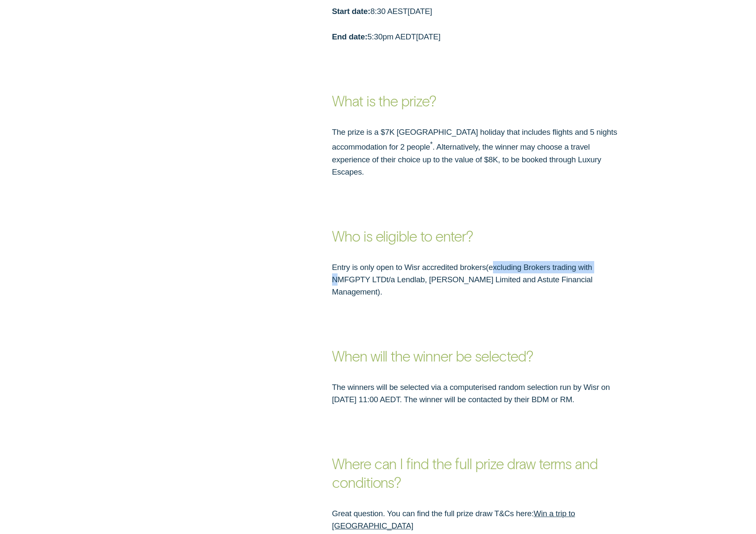 The width and height of the screenshot is (756, 534). I want to click on strong: Who is eligible to enter?, so click(402, 236).